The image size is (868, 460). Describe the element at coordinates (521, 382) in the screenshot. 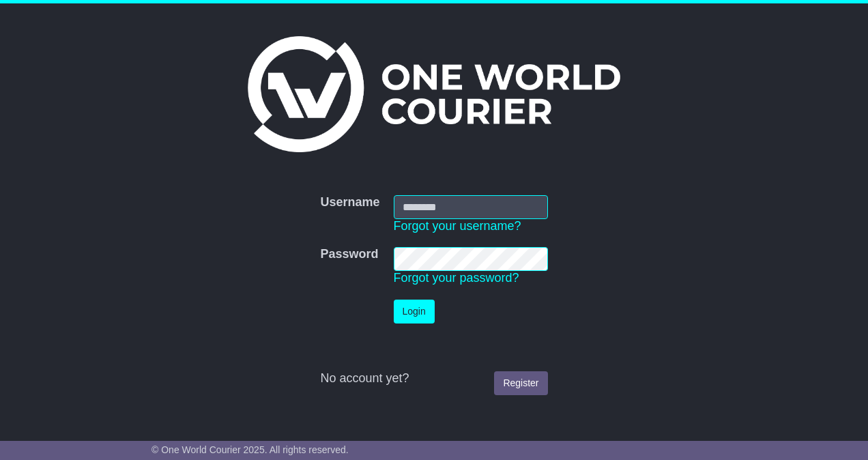

I see `a: Register` at that location.